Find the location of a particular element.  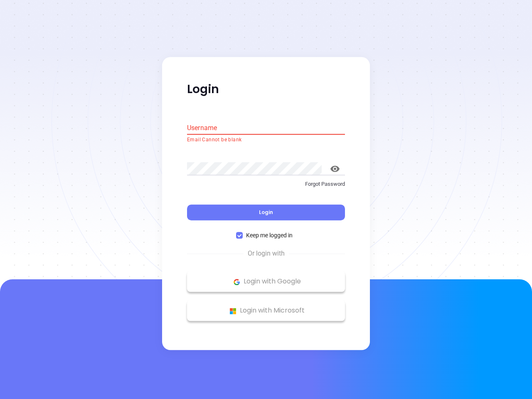

button: Google Logo Login with Google is located at coordinates (266, 282).